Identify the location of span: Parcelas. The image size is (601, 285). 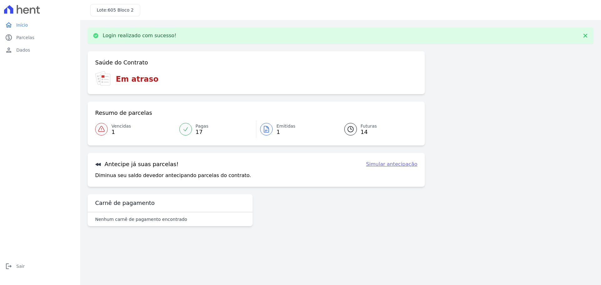
(25, 38).